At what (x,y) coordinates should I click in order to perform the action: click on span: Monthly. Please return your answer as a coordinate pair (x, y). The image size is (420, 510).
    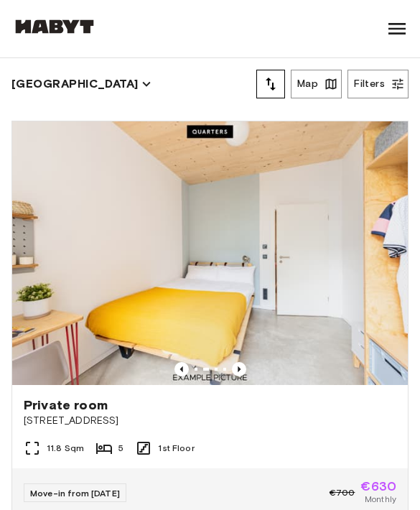
    Looking at the image, I should click on (380, 499).